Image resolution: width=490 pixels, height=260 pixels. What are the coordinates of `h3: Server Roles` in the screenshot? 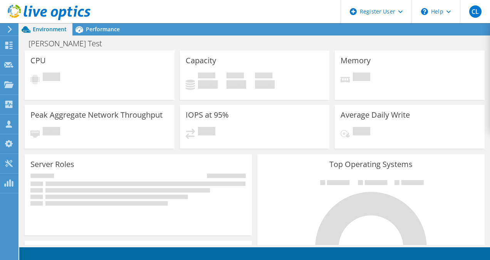 It's located at (52, 164).